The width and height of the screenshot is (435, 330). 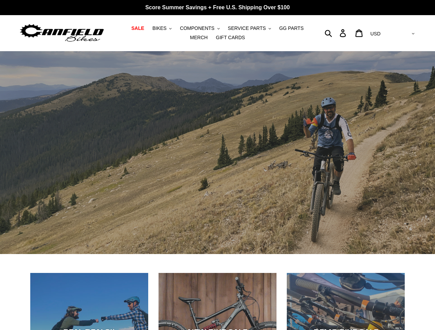 What do you see at coordinates (230, 37) in the screenshot?
I see `span: GIFT CARDS` at bounding box center [230, 37].